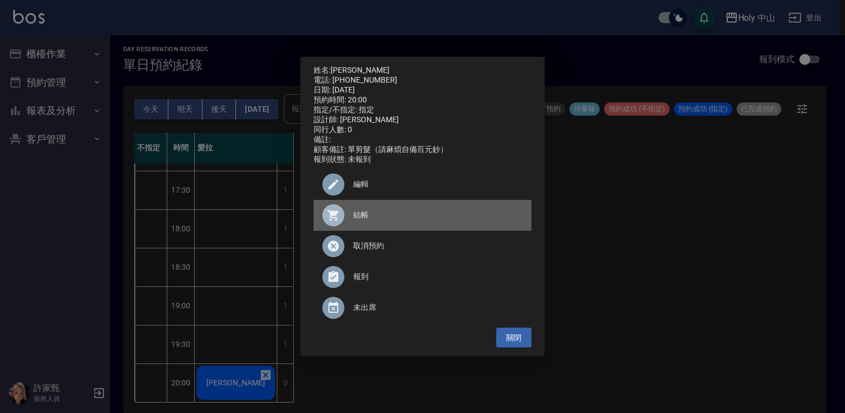 Image resolution: width=845 pixels, height=413 pixels. I want to click on div: 預約時間: 20:00, so click(423, 100).